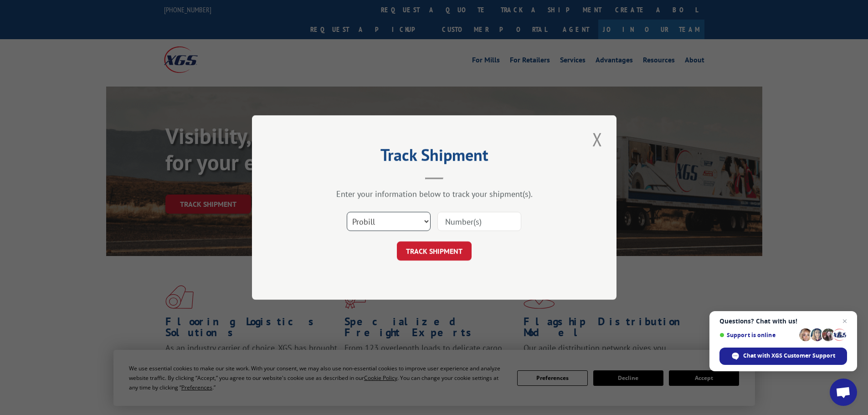 This screenshot has width=868, height=415. What do you see at coordinates (434, 194) in the screenshot?
I see `div: Enter your information below to track your shipment(s).` at bounding box center [434, 194].